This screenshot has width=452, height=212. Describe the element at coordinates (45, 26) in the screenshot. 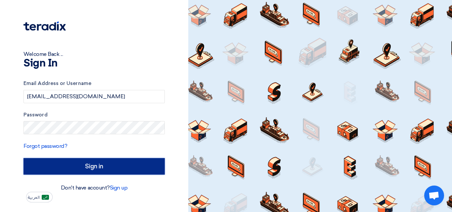

I see `img: Teradix logo` at that location.